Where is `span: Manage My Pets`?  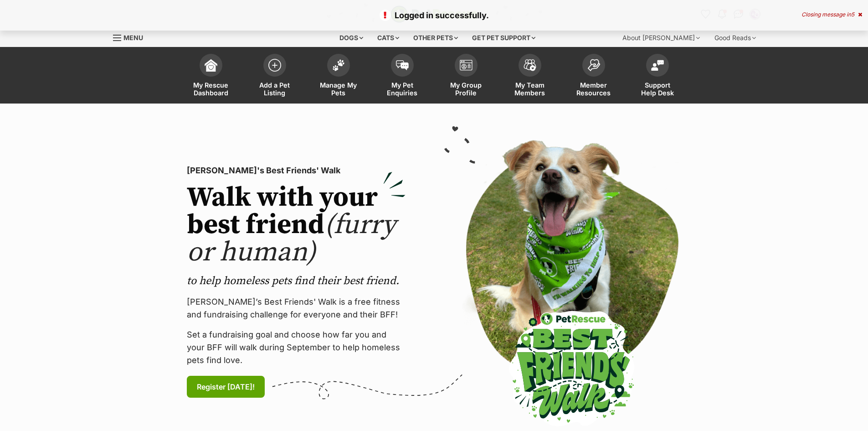 span: Manage My Pets is located at coordinates (339, 89).